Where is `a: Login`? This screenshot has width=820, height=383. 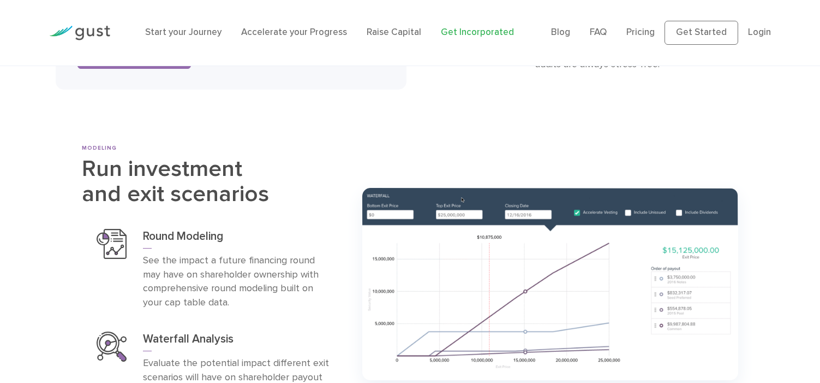 a: Login is located at coordinates (760, 32).